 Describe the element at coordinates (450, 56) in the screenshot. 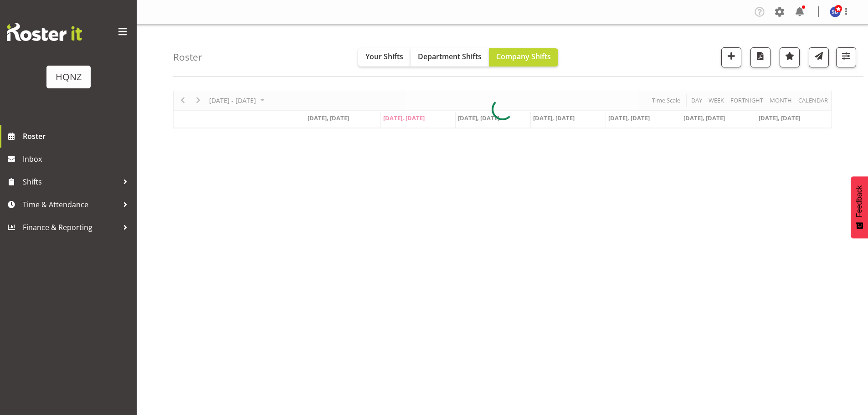

I see `span: Department Shifts` at that location.